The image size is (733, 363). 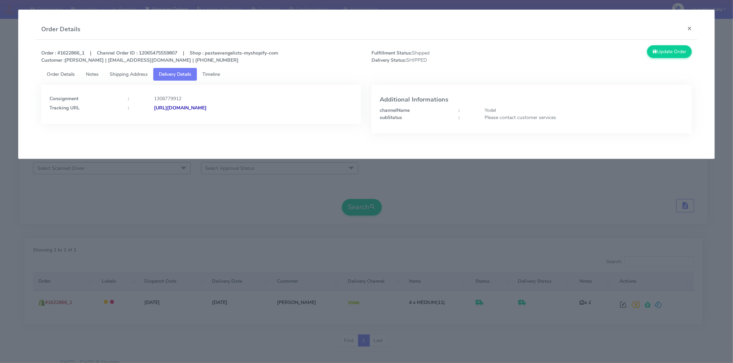 What do you see at coordinates (531, 100) in the screenshot?
I see `h4: Additional Informations` at bounding box center [531, 100].